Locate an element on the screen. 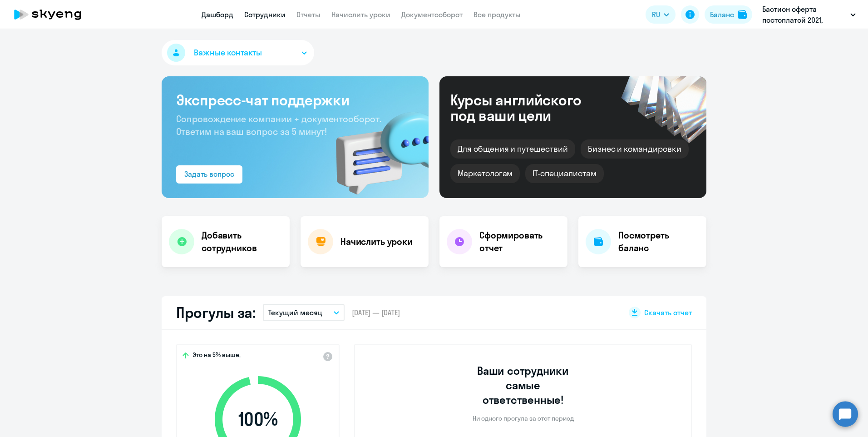 This screenshot has height=437, width=868. div: Задать вопрос is located at coordinates (210, 174).